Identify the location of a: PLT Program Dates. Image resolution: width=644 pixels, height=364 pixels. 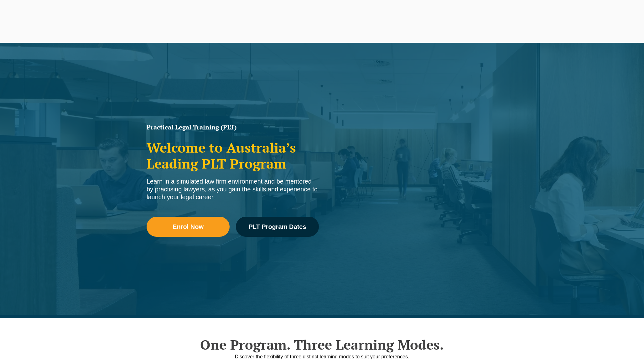
(277, 227).